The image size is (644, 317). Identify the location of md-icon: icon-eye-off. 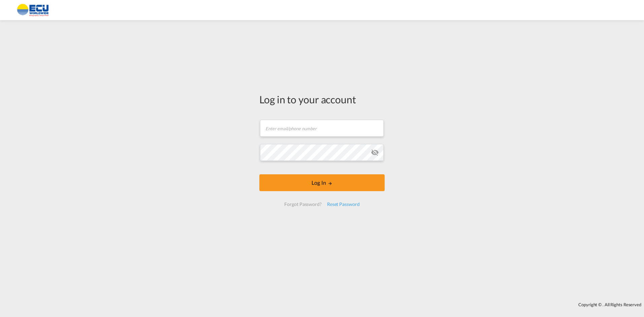
(375, 152).